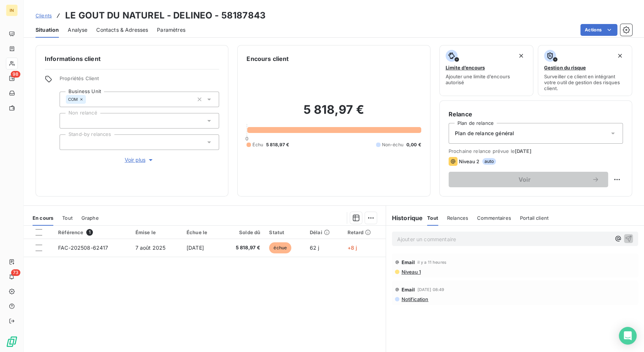 Image resolution: width=644 pixels, height=352 pixels. What do you see at coordinates (77, 30) in the screenshot?
I see `span: Analyse` at bounding box center [77, 30].